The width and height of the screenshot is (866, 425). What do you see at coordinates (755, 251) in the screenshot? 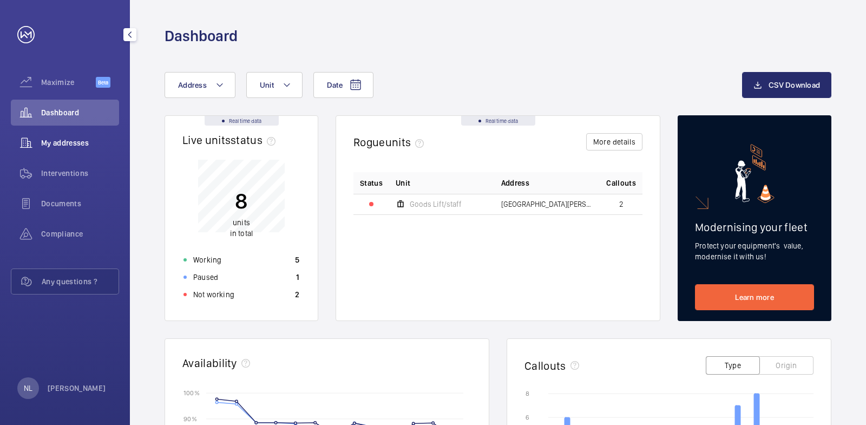
I see `p: Protect your equipment's value, modernise it with us!` at bounding box center [755, 251].